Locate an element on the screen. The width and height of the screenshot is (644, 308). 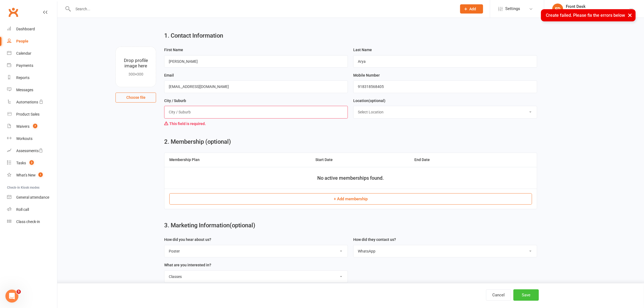
span: Settings is located at coordinates (512, 8).